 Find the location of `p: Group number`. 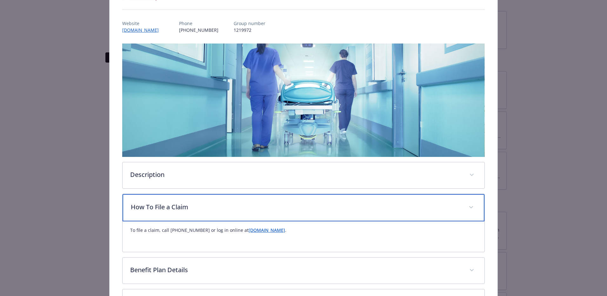

p: Group number is located at coordinates (249, 23).